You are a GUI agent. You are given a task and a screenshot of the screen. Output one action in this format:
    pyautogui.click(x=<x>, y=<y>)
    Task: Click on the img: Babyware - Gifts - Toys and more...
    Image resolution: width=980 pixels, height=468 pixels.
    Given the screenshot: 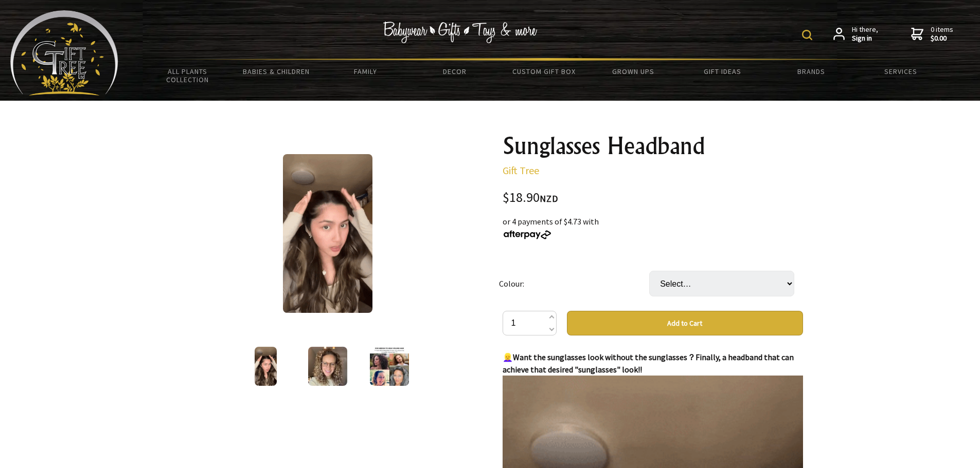 What is the action you would take?
    pyautogui.click(x=64, y=53)
    